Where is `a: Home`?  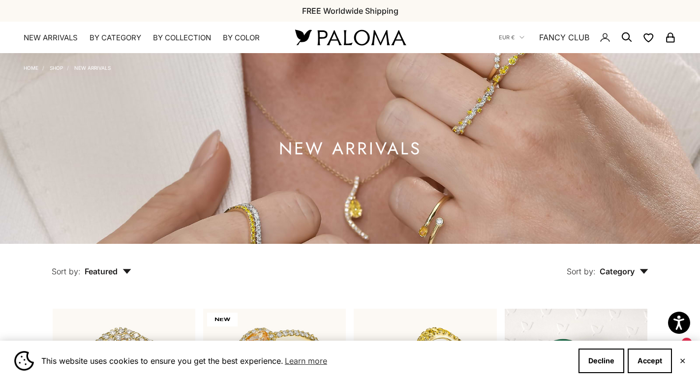 a: Home is located at coordinates (31, 68).